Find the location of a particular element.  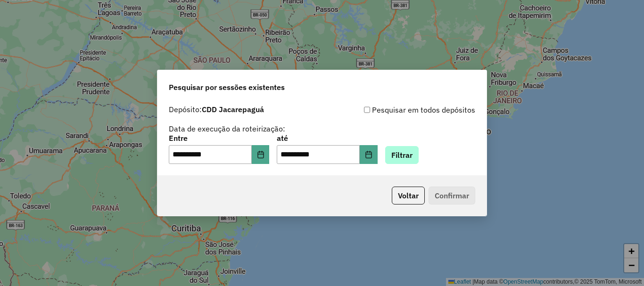

span: Pesquisar por sessões existentes is located at coordinates (226, 87).